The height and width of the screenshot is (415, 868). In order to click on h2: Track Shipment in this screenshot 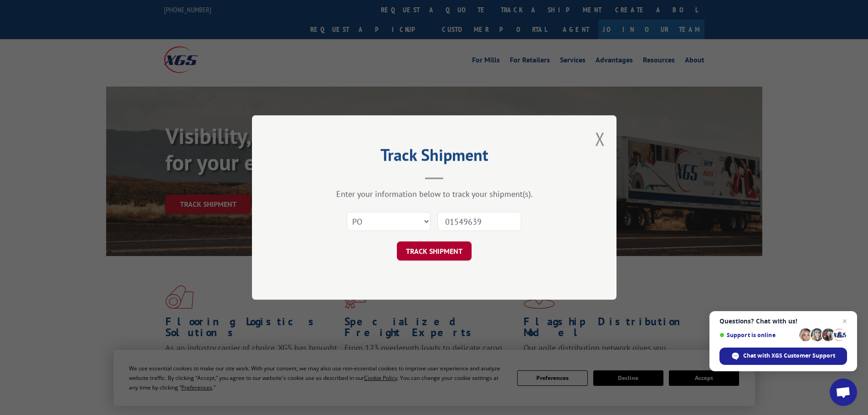, I will do `click(434, 157)`.